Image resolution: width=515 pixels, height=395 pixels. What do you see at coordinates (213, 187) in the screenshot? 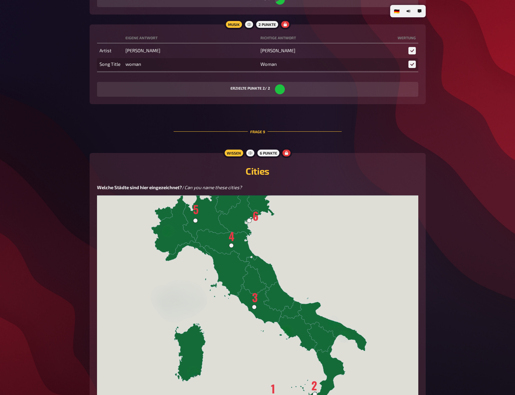
I see `span: Can you name these cities?` at bounding box center [213, 187].